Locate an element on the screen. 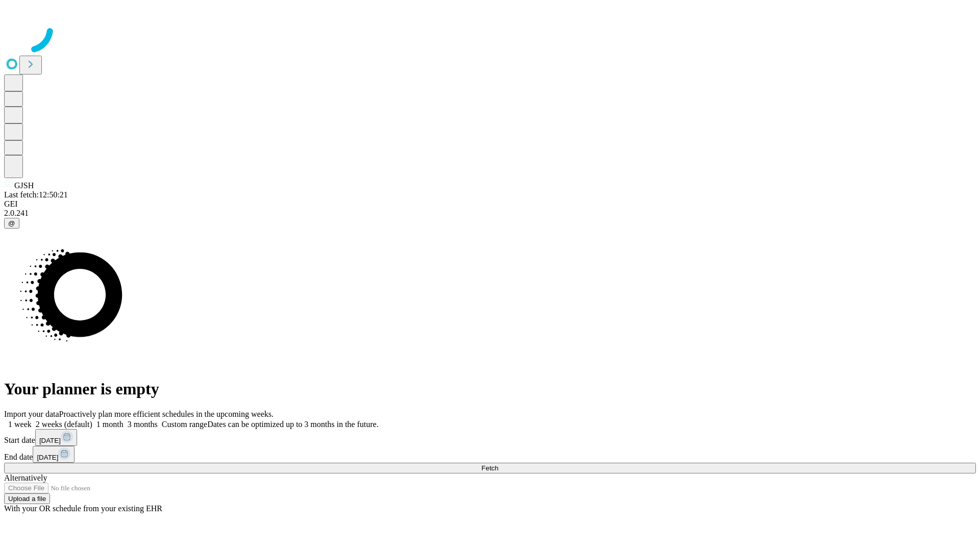 Image resolution: width=980 pixels, height=551 pixels. span: 3 months is located at coordinates (143, 425).